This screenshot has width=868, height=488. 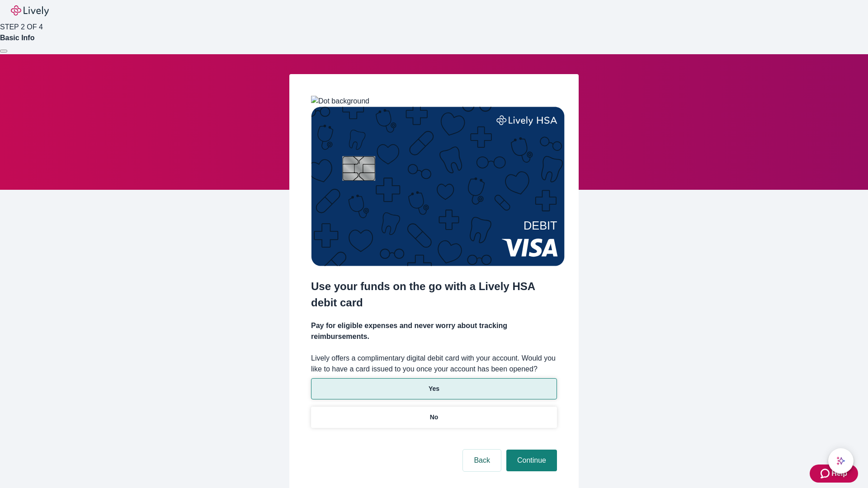 What do you see at coordinates (841, 461) in the screenshot?
I see `button: chat` at bounding box center [841, 461].